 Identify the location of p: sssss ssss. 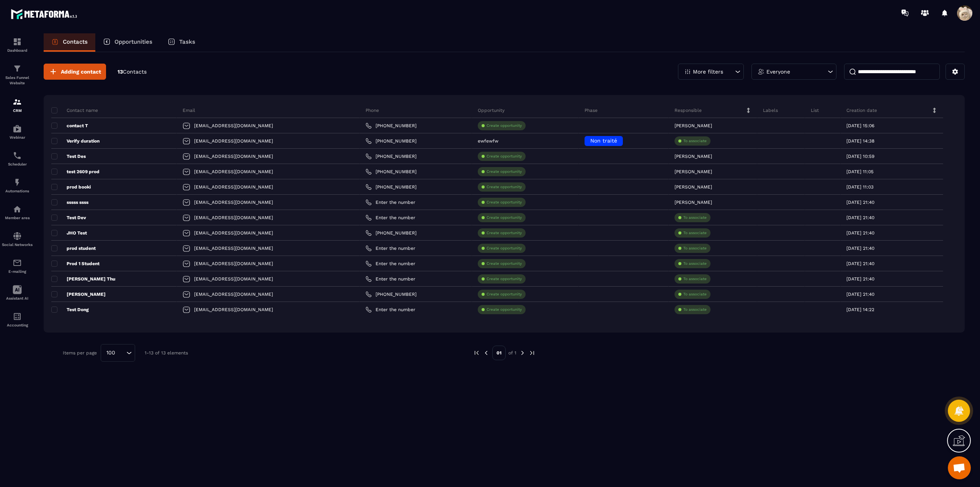
(69, 202).